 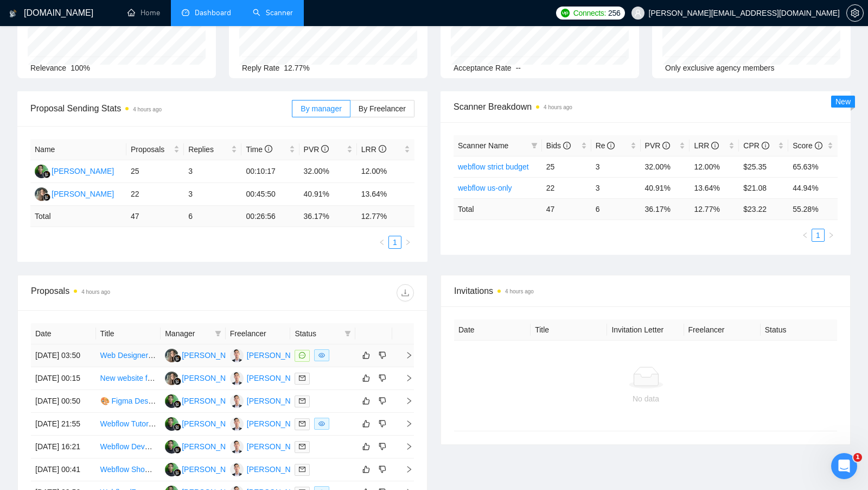 What do you see at coordinates (485, 188) in the screenshot?
I see `a: webflow us-only` at bounding box center [485, 188].